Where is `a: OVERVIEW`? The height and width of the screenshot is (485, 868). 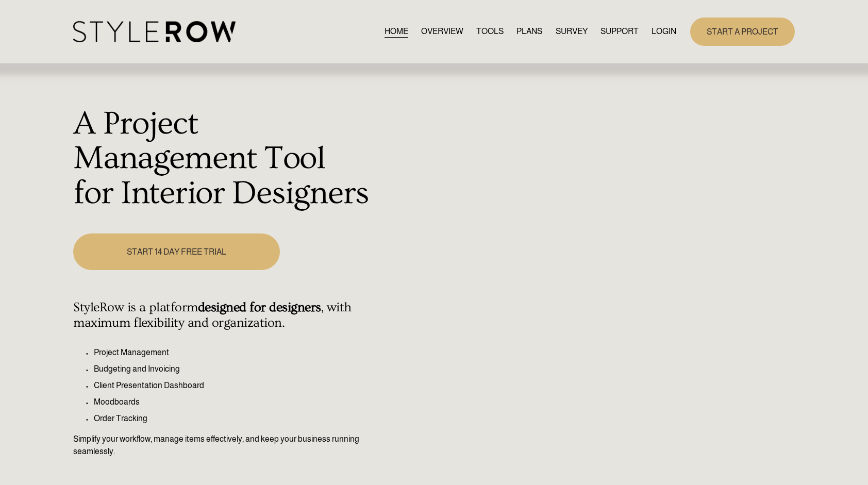 a: OVERVIEW is located at coordinates (442, 31).